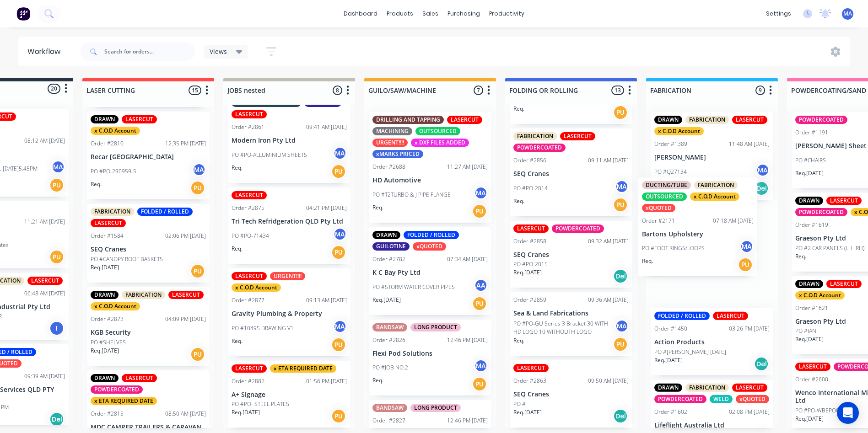  Describe the element at coordinates (848, 413) in the screenshot. I see `div: Open Intercom Messenger` at that location.